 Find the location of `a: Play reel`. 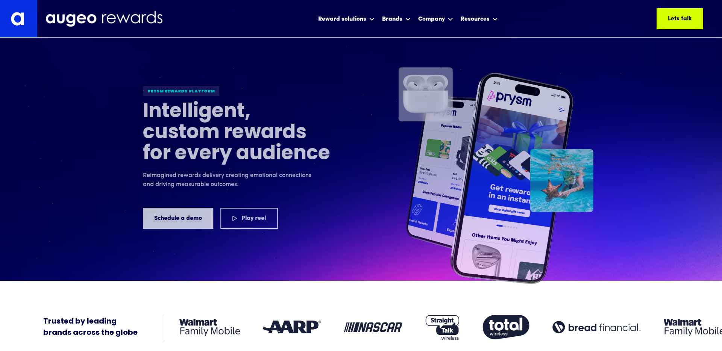

a: Play reel is located at coordinates (249, 219).